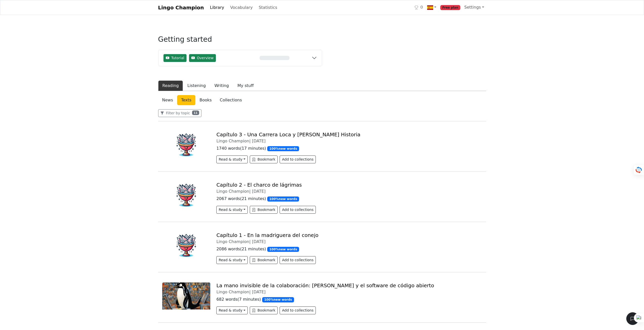  I want to click on span: 0, so click(422, 7).